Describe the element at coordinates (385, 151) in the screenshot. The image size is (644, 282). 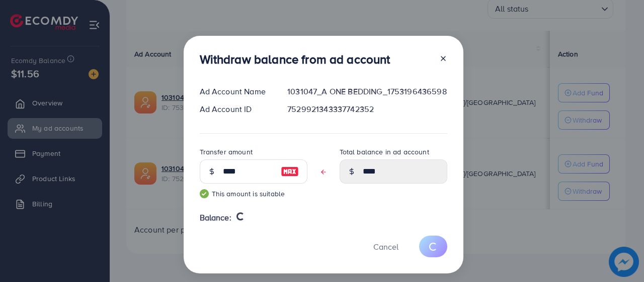
I see `label: Total balance in ad account` at that location.